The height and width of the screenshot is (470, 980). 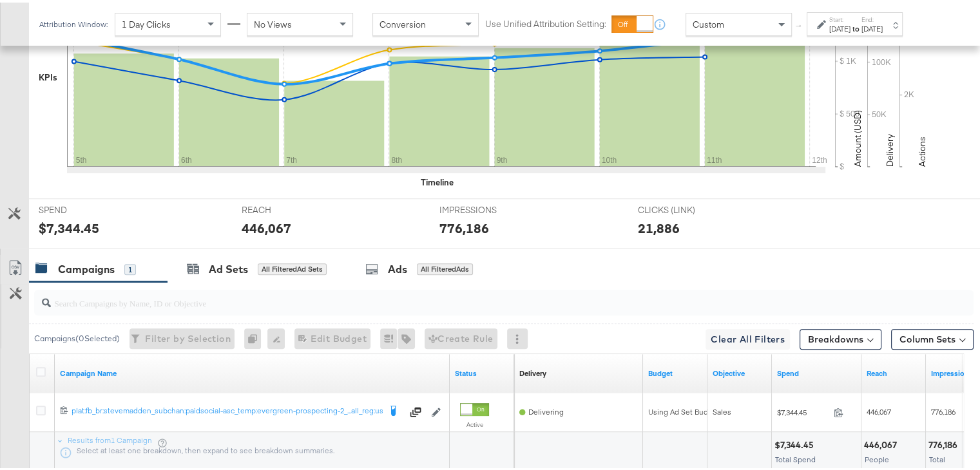 What do you see at coordinates (658, 226) in the screenshot?
I see `div: 21,886` at bounding box center [658, 226].